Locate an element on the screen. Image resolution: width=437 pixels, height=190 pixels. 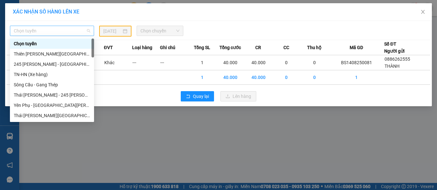
div: Số ĐT Người gửi is located at coordinates (395, 47).